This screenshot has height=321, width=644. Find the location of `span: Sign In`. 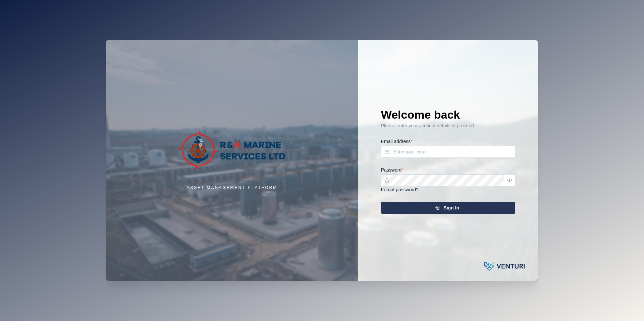

span: Sign In is located at coordinates (451, 208).